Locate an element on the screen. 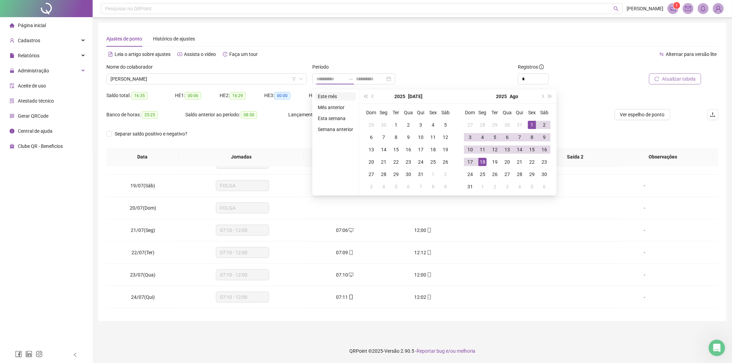 This screenshot has width=732, height=363. td: 2025-08-17 is located at coordinates (470, 162).